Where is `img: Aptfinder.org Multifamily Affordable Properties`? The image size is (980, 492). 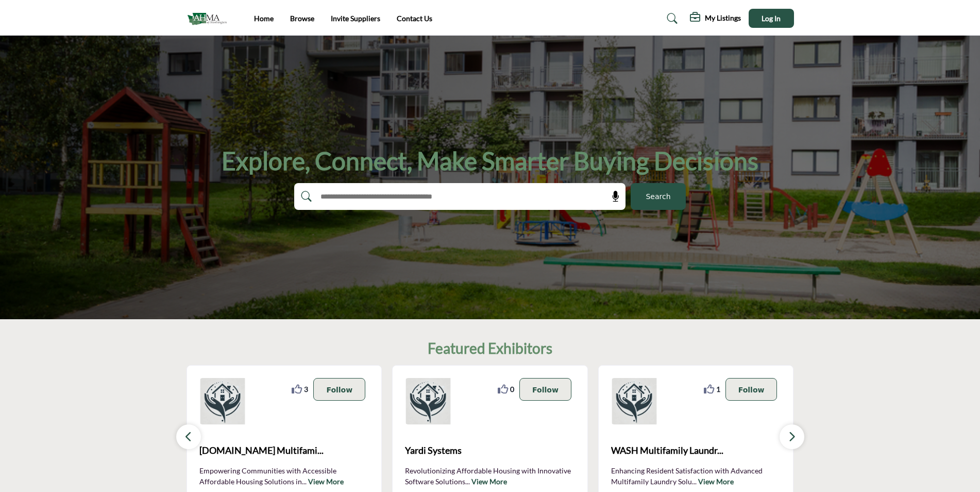
img: Aptfinder.org Multifamily Affordable Properties is located at coordinates (223, 401).